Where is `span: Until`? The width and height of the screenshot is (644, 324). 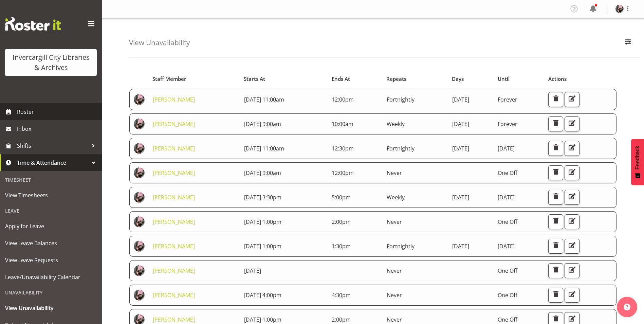
span: Until is located at coordinates (503, 79).